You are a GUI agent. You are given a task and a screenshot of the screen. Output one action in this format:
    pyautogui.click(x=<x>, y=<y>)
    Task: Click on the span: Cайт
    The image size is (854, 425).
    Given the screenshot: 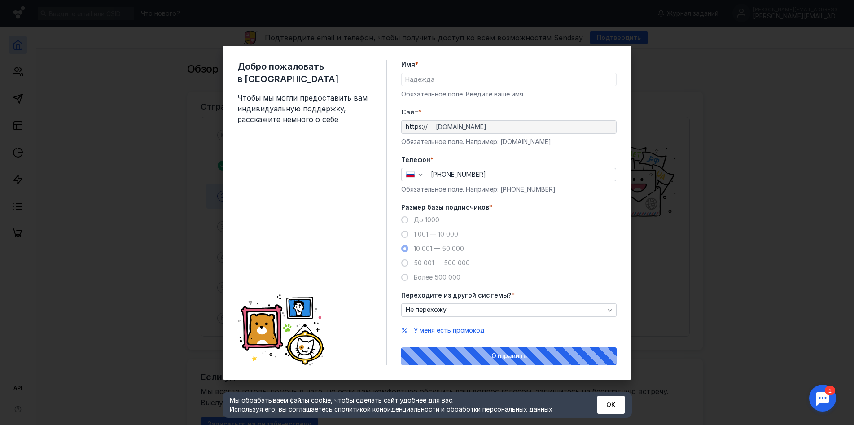 What is the action you would take?
    pyautogui.click(x=410, y=112)
    